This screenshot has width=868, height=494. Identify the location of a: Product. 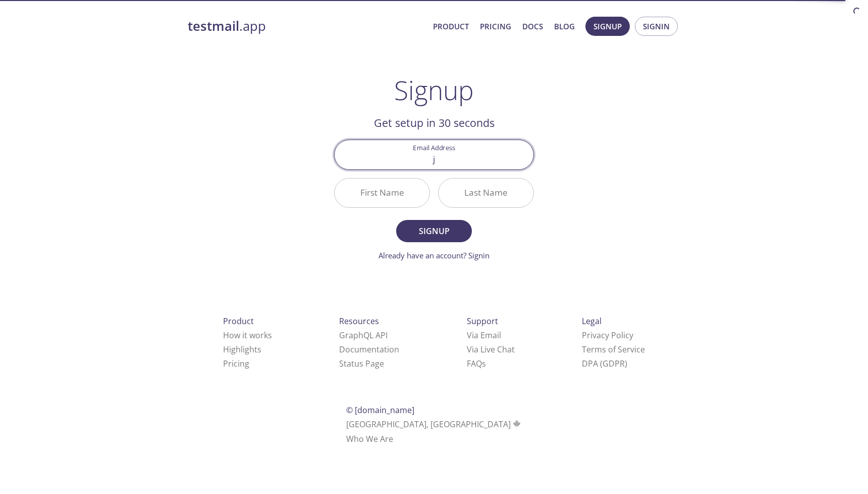
(451, 26).